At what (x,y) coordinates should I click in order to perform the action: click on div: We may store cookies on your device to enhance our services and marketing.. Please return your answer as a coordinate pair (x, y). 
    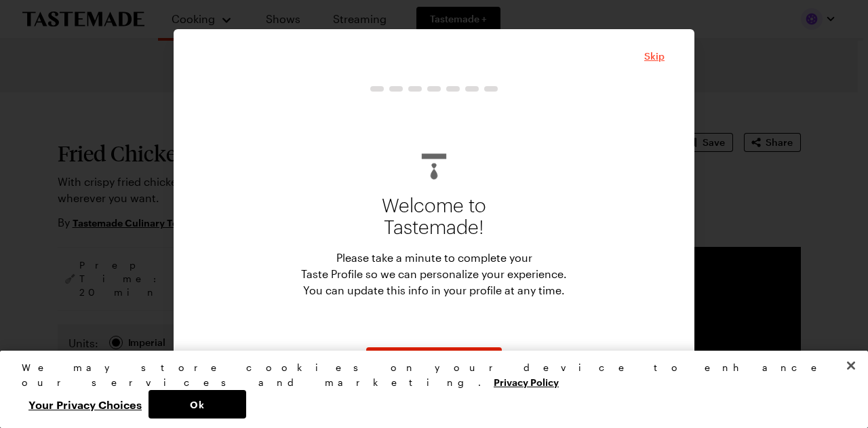
    Looking at the image, I should click on (428, 375).